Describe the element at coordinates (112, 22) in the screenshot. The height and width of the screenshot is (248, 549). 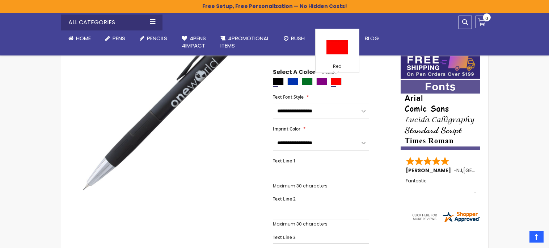
I see `div: All Categories` at that location.